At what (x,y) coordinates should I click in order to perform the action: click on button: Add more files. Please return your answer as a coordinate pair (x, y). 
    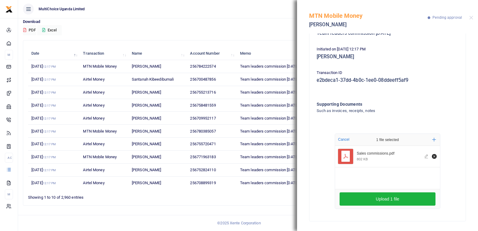
    Looking at the image, I should click on (434, 139).